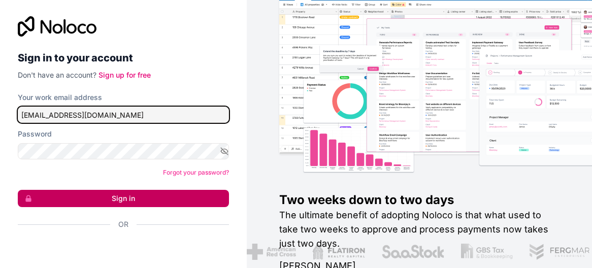  Describe the element at coordinates (123, 115) in the screenshot. I see `input: Email address` at that location.